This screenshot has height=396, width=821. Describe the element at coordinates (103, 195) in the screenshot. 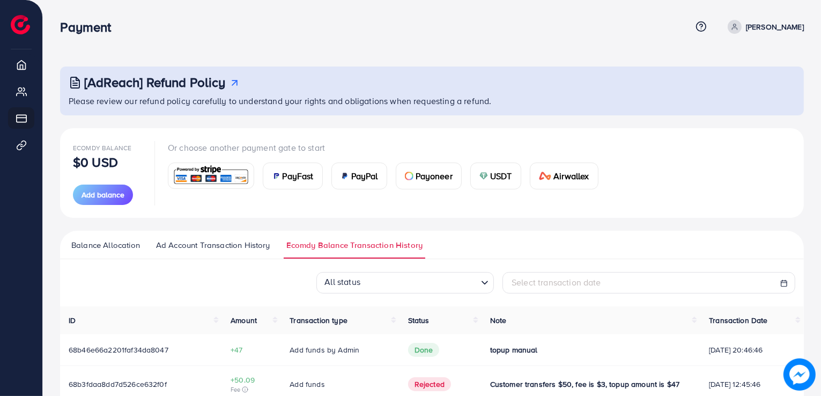

I see `button: Add balance` at that location.